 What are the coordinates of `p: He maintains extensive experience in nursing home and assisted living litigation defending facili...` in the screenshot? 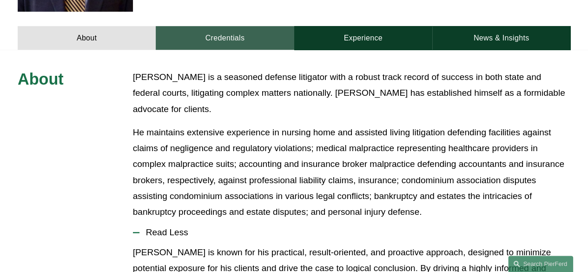 It's located at (351, 172).